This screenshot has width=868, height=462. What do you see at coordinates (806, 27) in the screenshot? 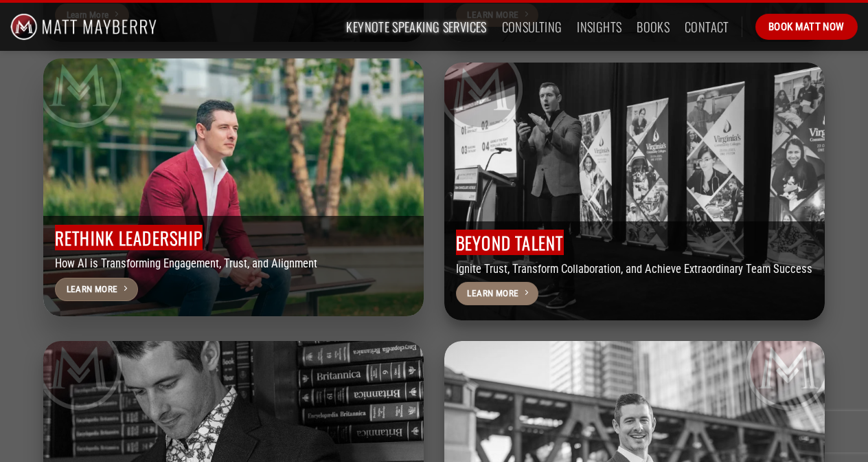
I see `a: Book Matt Now` at bounding box center [806, 27].